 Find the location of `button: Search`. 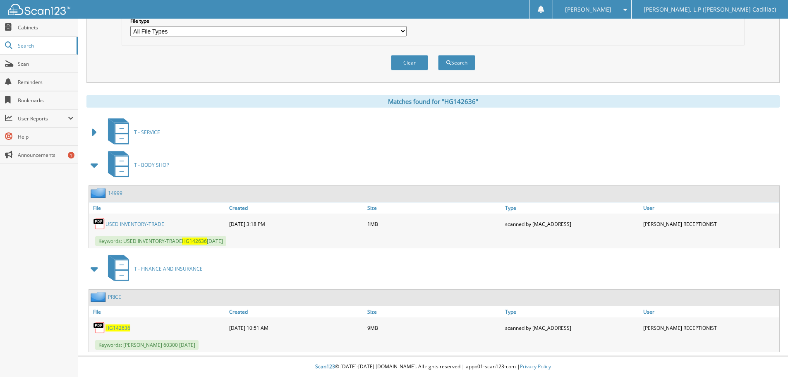

button: Search is located at coordinates (457, 62).